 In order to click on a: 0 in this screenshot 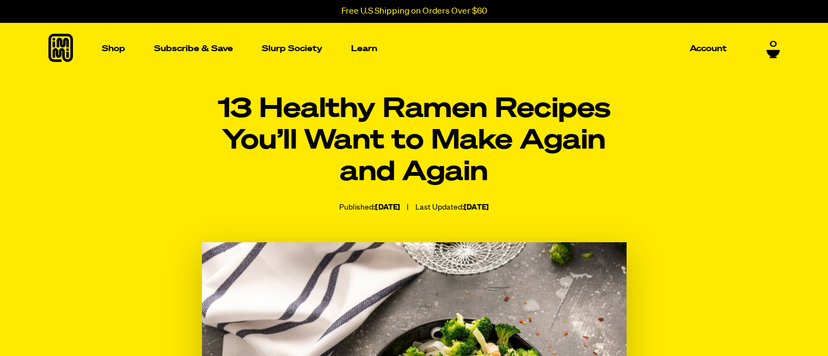, I will do `click(773, 46)`.